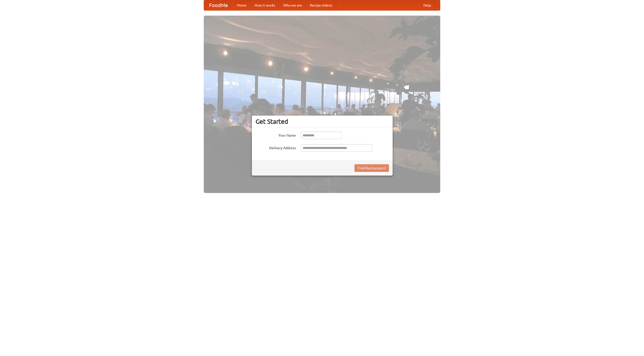 This screenshot has width=644, height=356. Describe the element at coordinates (372, 168) in the screenshot. I see `button: Find Restaurants!` at that location.